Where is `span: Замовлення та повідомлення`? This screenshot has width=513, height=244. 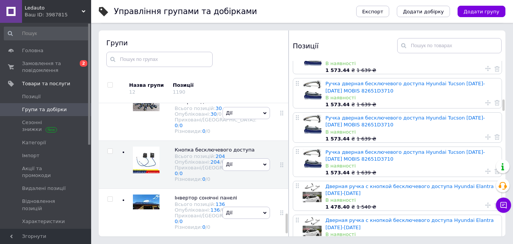
span: Замовлення та повідомлення is located at coordinates (46, 67).